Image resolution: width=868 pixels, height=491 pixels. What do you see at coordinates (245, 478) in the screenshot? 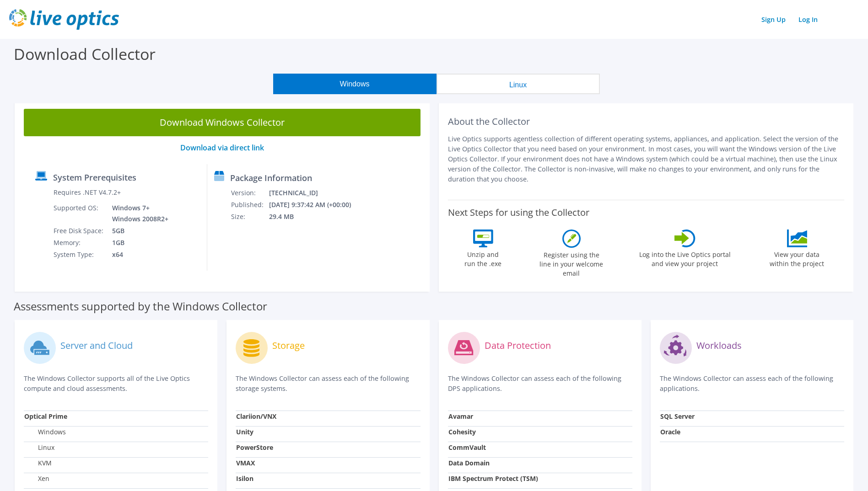
I see `strong: Isilon` at bounding box center [245, 478].